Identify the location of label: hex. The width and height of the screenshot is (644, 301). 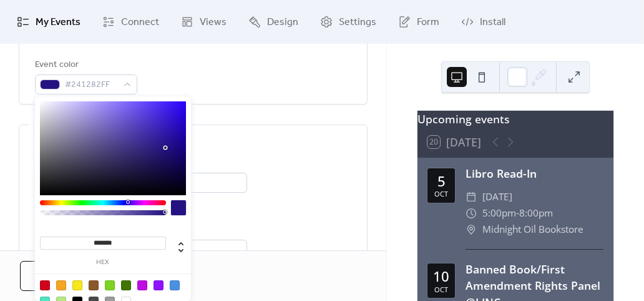
(103, 262).